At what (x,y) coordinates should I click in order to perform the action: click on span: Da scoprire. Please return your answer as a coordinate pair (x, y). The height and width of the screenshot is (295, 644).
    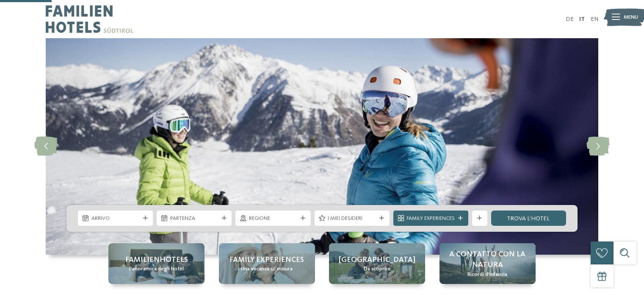
    Looking at the image, I should click on (377, 269).